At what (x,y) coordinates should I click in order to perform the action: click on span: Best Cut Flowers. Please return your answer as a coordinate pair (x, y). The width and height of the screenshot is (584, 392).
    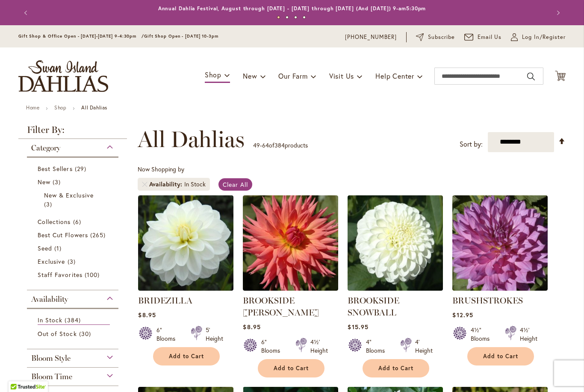
    Looking at the image, I should click on (63, 234).